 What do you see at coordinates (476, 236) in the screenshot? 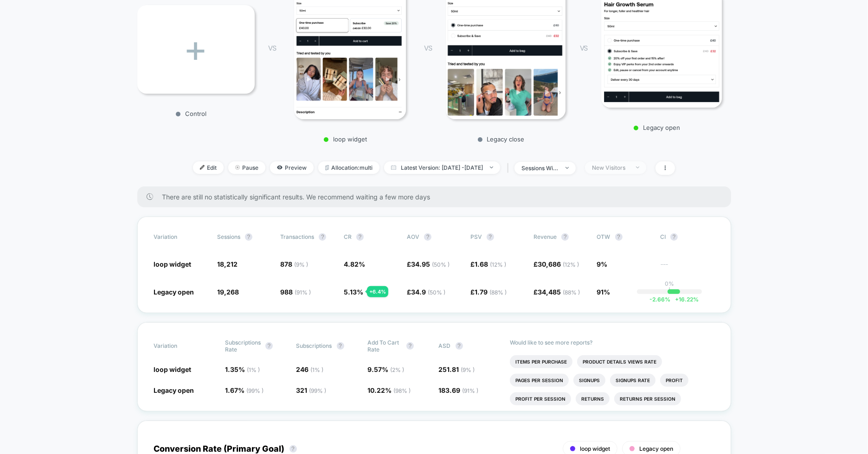
I see `span: PSV` at bounding box center [476, 236].